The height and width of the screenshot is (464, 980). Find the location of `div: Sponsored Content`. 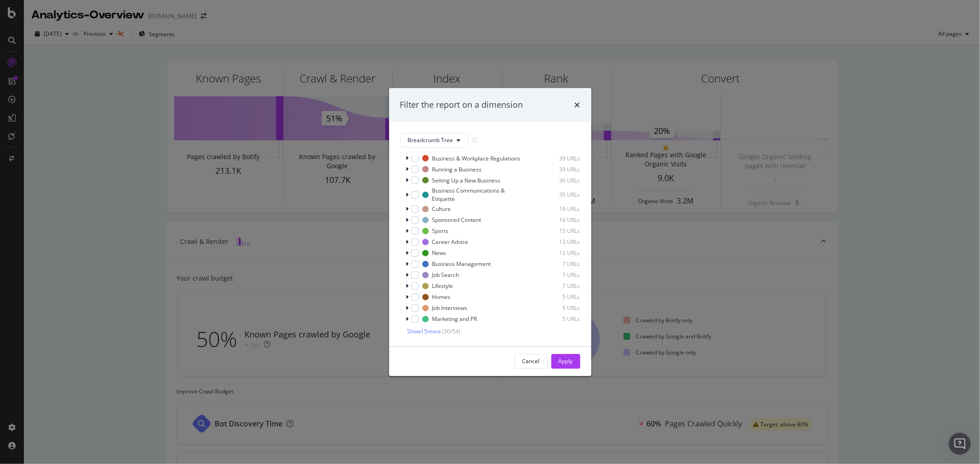

div: Sponsored Content is located at coordinates (456, 219).